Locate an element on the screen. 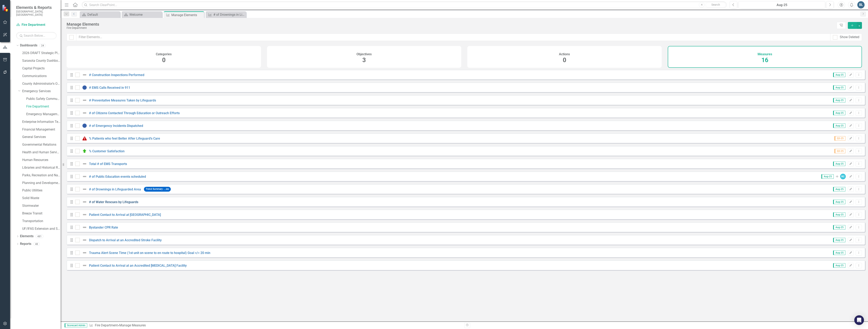 The width and height of the screenshot is (868, 329). span: 0 is located at coordinates (164, 60).